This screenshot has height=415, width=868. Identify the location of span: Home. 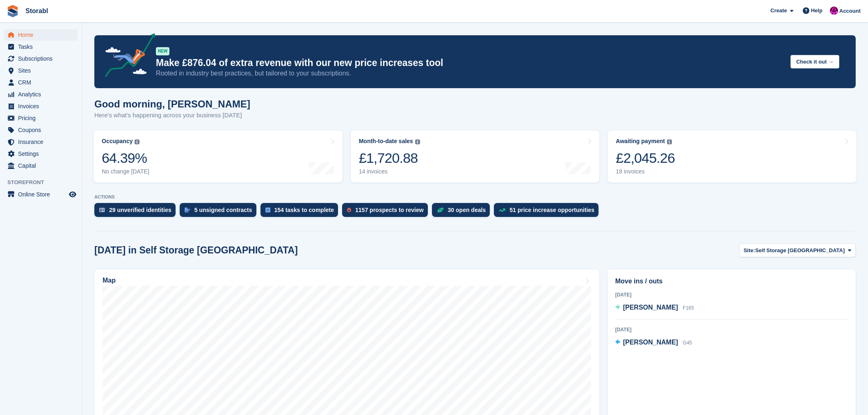
(43, 35).